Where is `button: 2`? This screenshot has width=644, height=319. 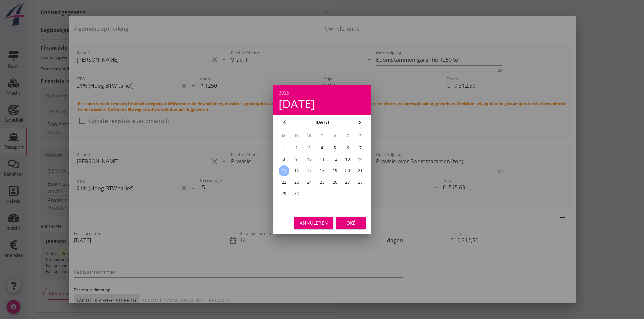 button: 2 is located at coordinates (297, 148).